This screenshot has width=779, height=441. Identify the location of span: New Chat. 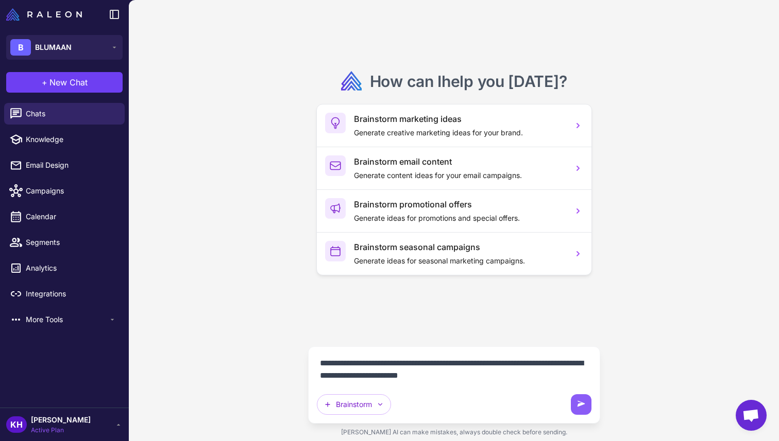
(68, 82).